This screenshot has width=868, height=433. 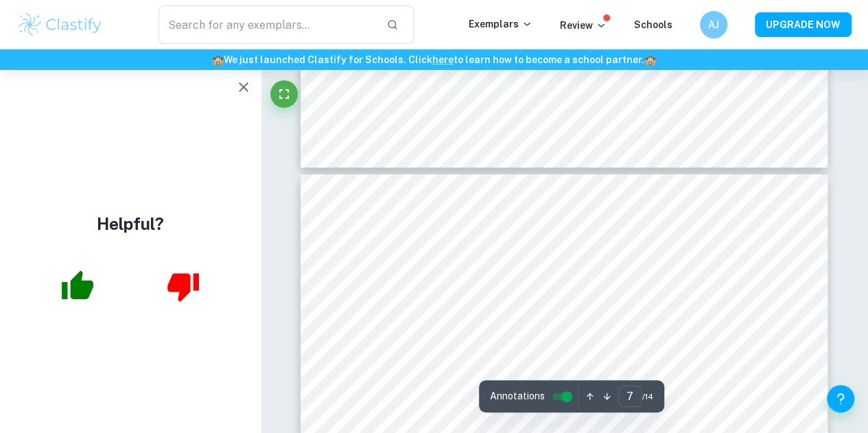 What do you see at coordinates (653, 24) in the screenshot?
I see `a: Schools` at bounding box center [653, 24].